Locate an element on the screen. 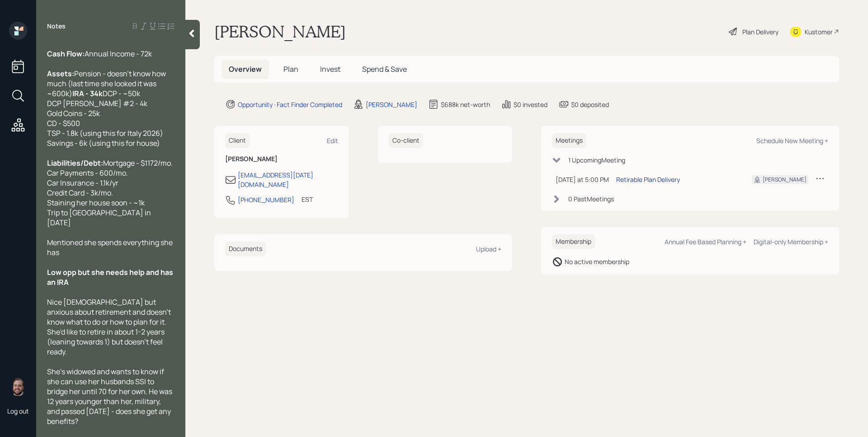  div: Retirable Plan Delivery is located at coordinates (647, 179).